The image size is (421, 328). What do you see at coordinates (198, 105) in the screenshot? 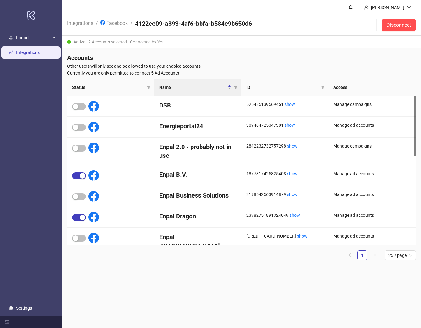
I see `h4: DSB` at bounding box center [198, 105].